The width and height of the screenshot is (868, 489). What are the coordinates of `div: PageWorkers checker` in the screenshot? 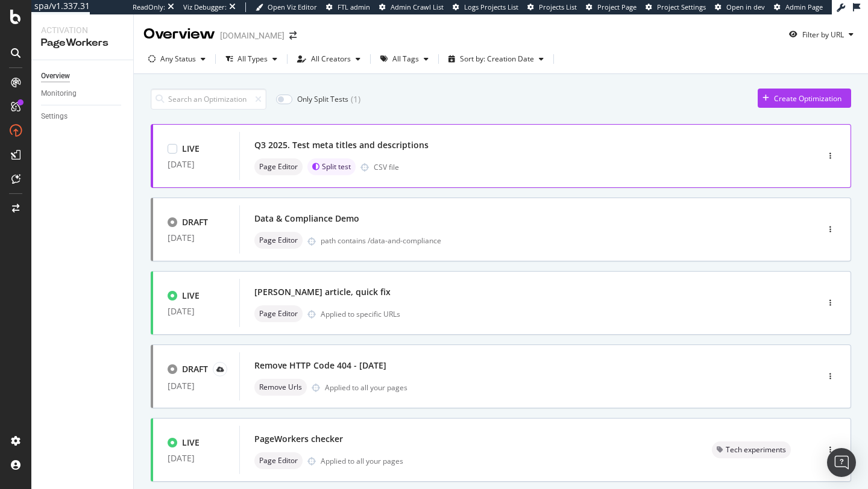 It's located at (298, 439).